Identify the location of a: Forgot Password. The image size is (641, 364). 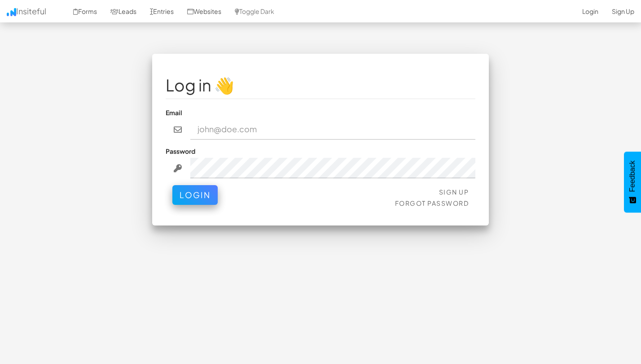
(432, 203).